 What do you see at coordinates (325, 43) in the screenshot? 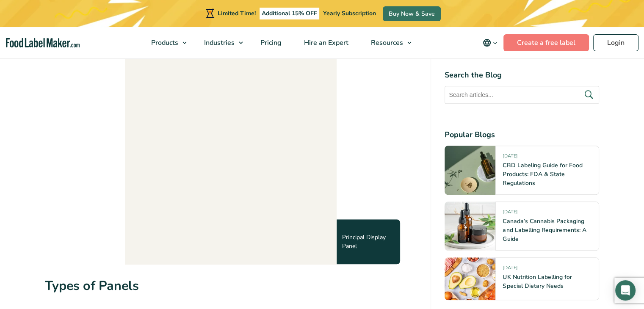
I see `span: Hire an Expert` at bounding box center [325, 43].